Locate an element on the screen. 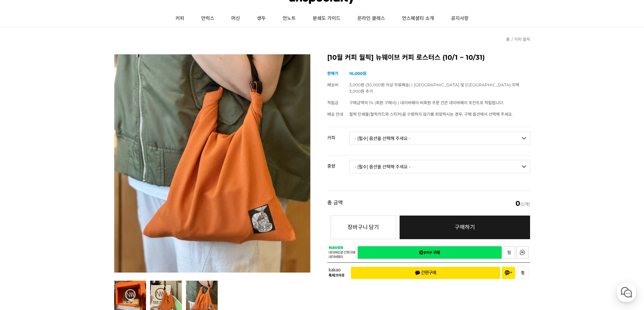 The width and height of the screenshot is (644, 310). span: 구매금액의 1% (회원 구매시) | 네이버페이 비회원 주문 건은 네이버페이 포인트로 적립됩니다. is located at coordinates (427, 103).